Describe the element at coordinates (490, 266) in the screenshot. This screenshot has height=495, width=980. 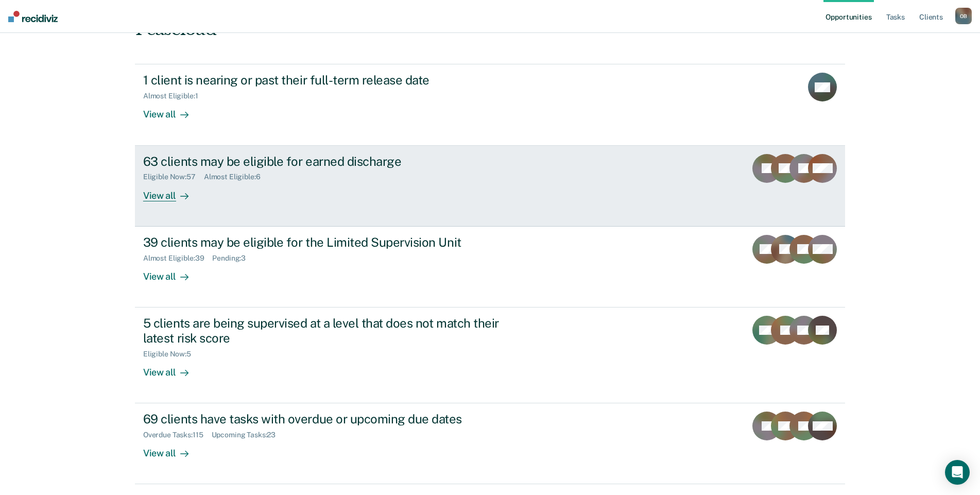
I see `a: 39 clients may be eligible for the Limited Supervision UnitAlmost Eligible:39Pending:3View all` at that location.